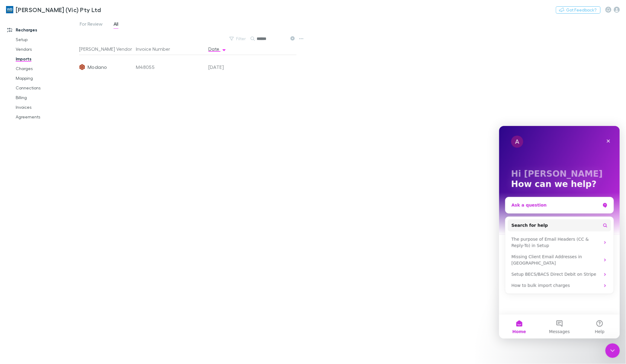  I want to click on div: Profile image for Alex, so click(18, 16).